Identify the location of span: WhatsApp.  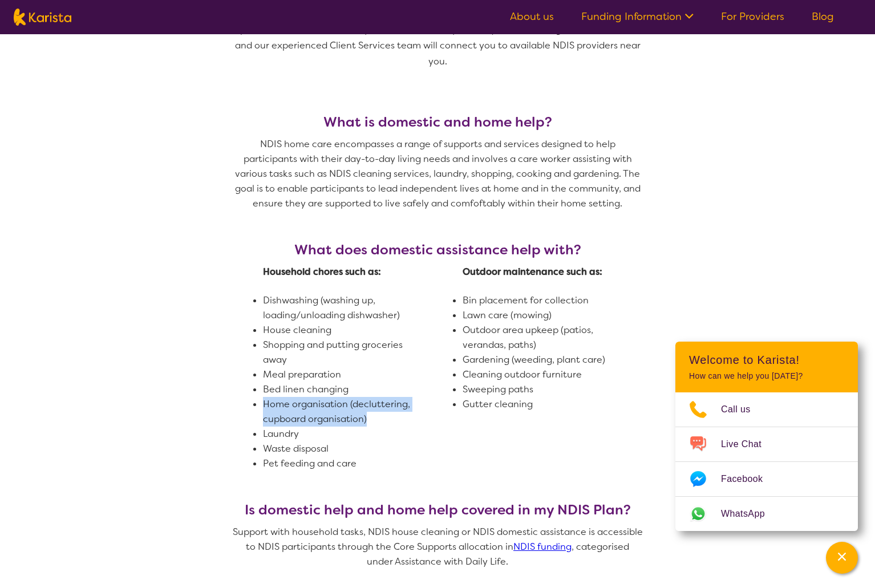
(750, 514).